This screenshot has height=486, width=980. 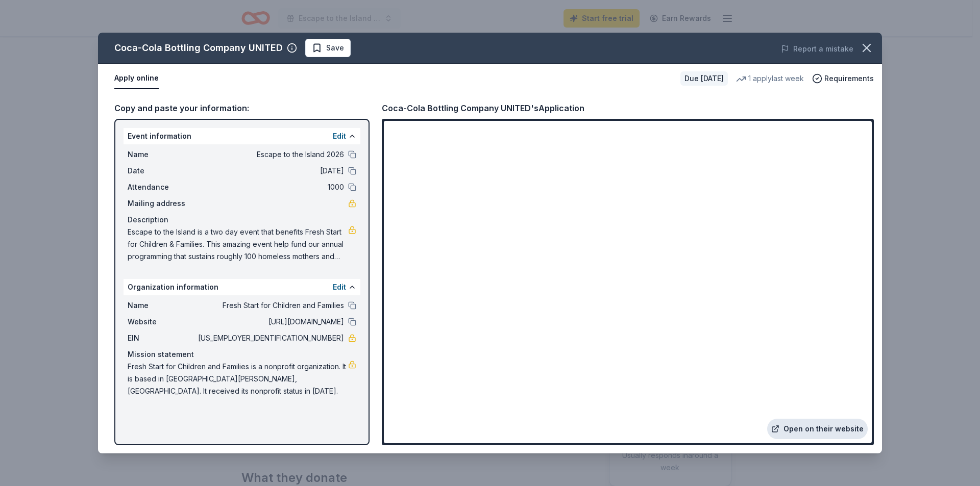 What do you see at coordinates (270, 154) in the screenshot?
I see `span: Escape to the Island 2026` at bounding box center [270, 154].